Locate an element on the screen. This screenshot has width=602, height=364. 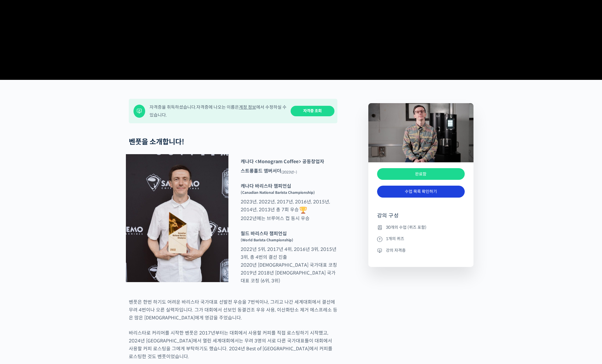
strong: 스트롱홀드 앰버서더 is located at coordinates (261, 171).